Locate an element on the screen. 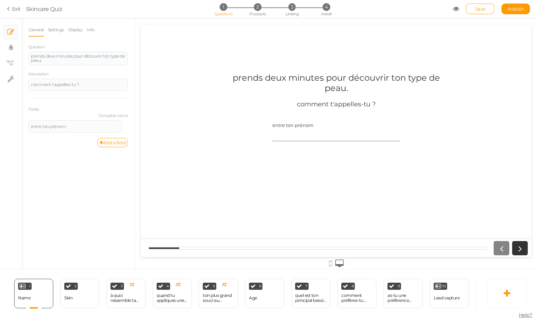  label: Question is located at coordinates (36, 47).